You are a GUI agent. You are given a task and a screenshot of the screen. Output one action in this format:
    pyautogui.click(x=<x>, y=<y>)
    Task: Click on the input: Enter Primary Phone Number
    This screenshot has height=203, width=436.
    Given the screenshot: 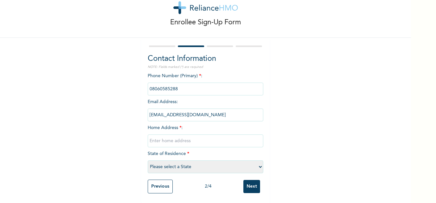 What is the action you would take?
    pyautogui.click(x=205, y=89)
    